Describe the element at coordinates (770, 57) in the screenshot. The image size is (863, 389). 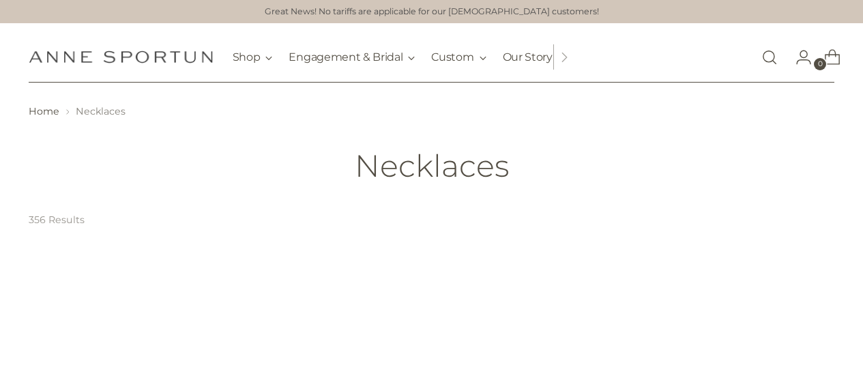
I see `a: Open search modal` at that location.